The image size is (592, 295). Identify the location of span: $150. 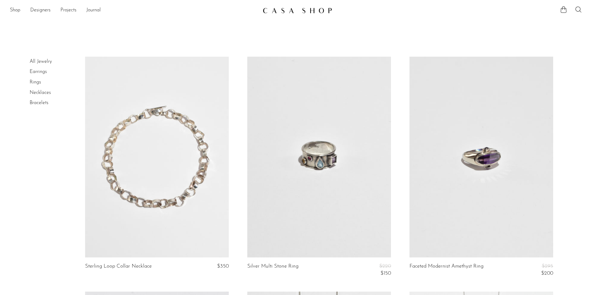
(386, 273).